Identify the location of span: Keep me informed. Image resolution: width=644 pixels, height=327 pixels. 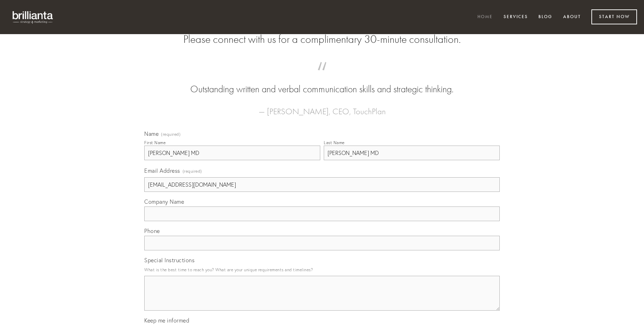
(167, 320).